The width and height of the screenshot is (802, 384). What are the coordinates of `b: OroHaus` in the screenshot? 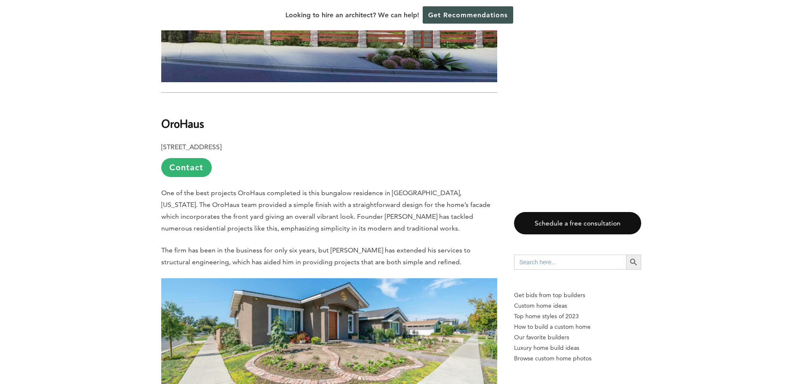 It's located at (183, 123).